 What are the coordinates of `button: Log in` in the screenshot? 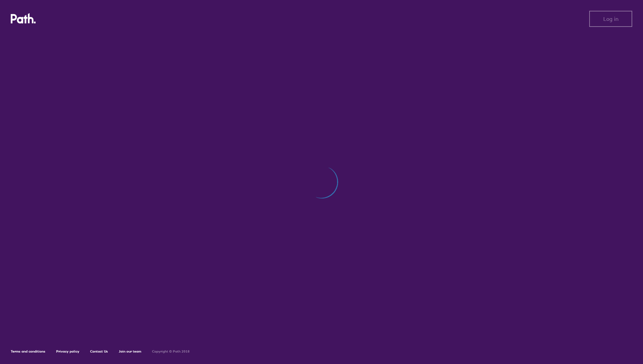 It's located at (611, 19).